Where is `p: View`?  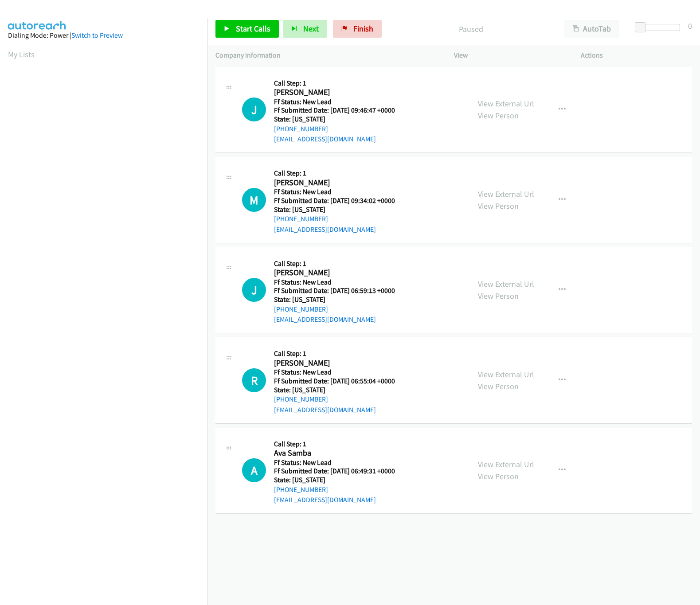 p: View is located at coordinates (509, 55).